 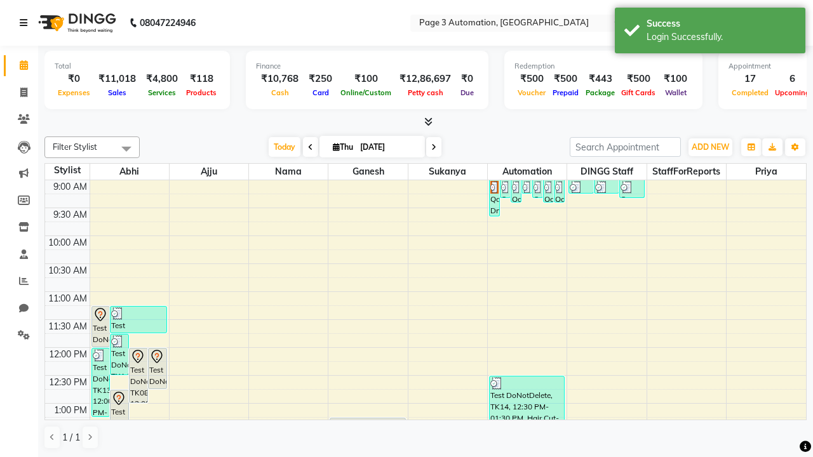 I want to click on div: Qa Dnd2, TK24, 08:50 AM-09:20 AM, Hair Cut By Expert-Men, so click(x=537, y=189).